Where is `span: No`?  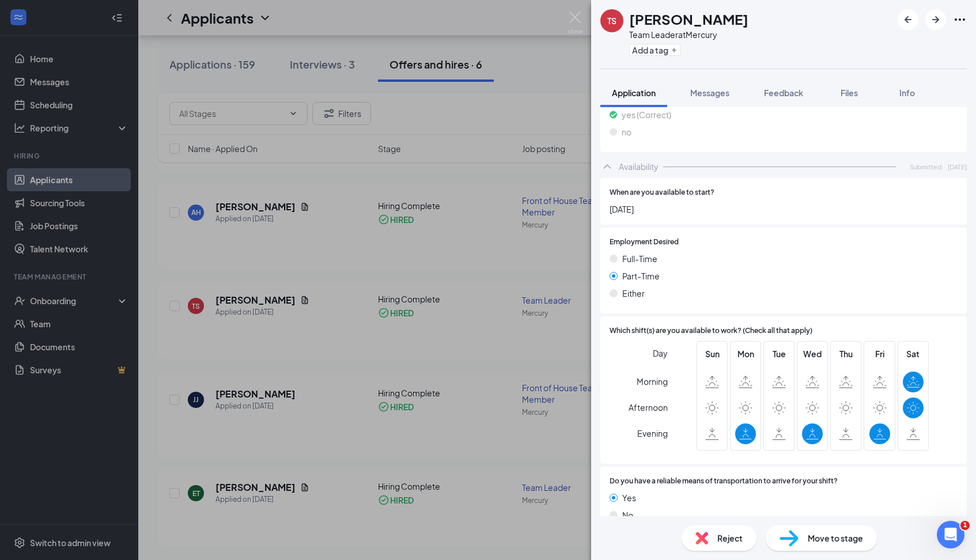 span: No is located at coordinates (628, 515).